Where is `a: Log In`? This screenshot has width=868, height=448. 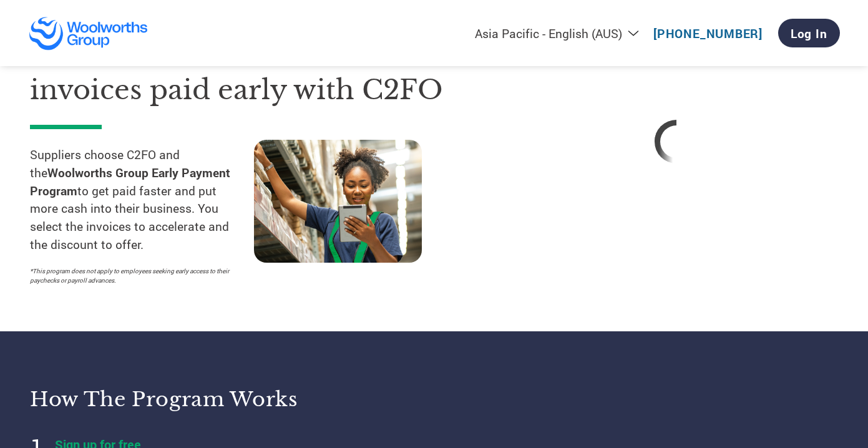
a: Log In is located at coordinates (808, 33).